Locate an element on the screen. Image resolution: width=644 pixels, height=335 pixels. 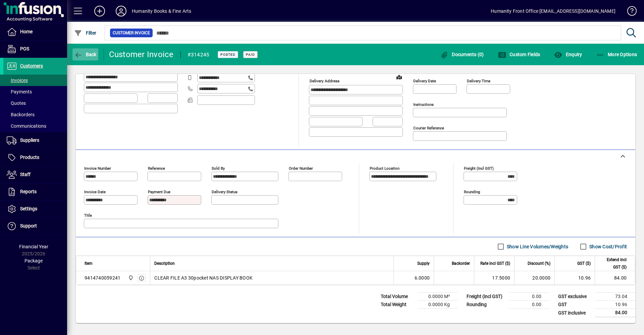
span: Backorder is located at coordinates (461, 263).